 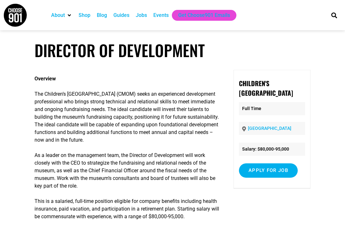 What do you see at coordinates (173, 50) in the screenshot?
I see `h1: Director of Development` at bounding box center [173, 50].